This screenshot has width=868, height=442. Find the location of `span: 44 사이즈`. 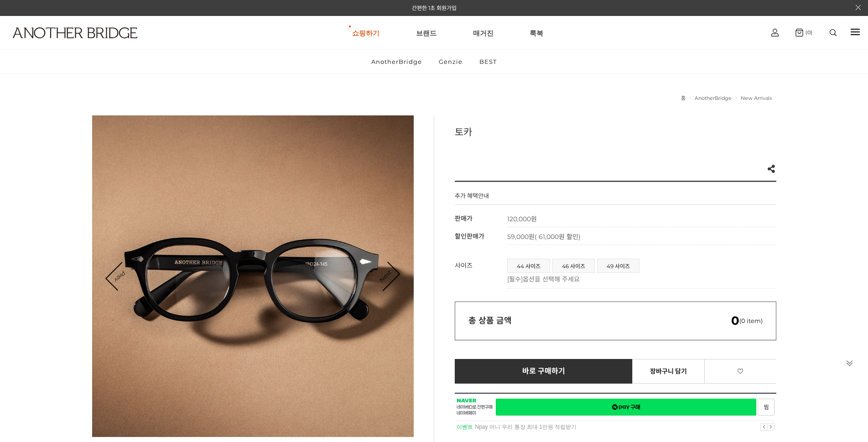

span: 44 사이즈 is located at coordinates (528, 265).